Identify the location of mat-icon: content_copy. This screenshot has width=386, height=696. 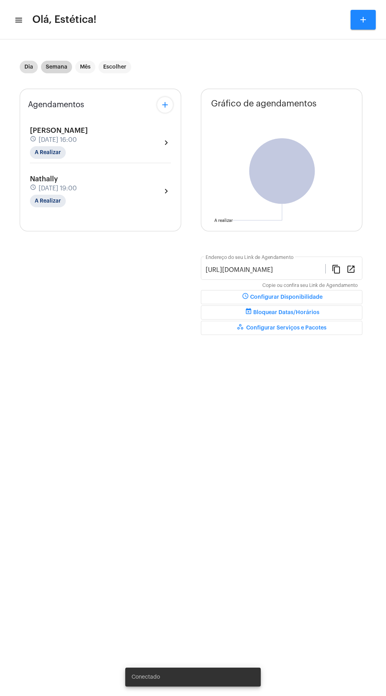
(336, 269).